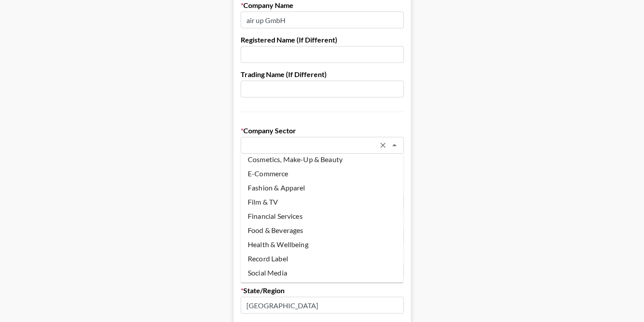 This screenshot has width=644, height=322. Describe the element at coordinates (394, 145) in the screenshot. I see `button: Close` at that location.